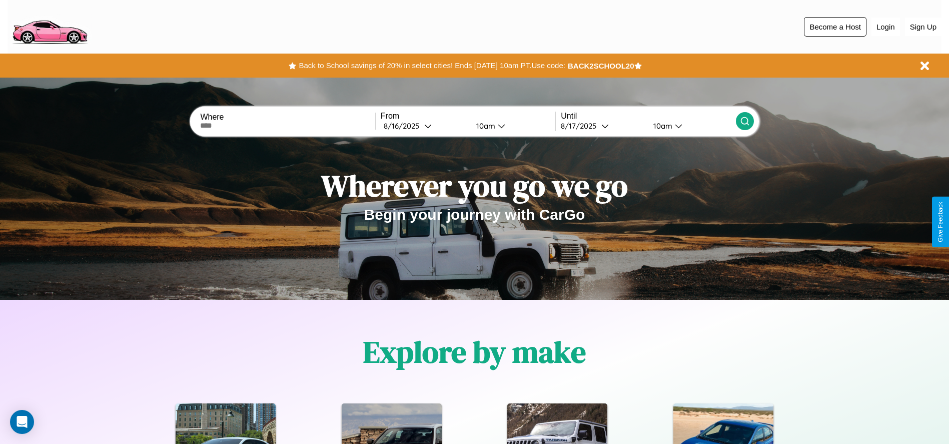 The image size is (949, 444). Describe the element at coordinates (287, 117) in the screenshot. I see `label: Where` at that location.